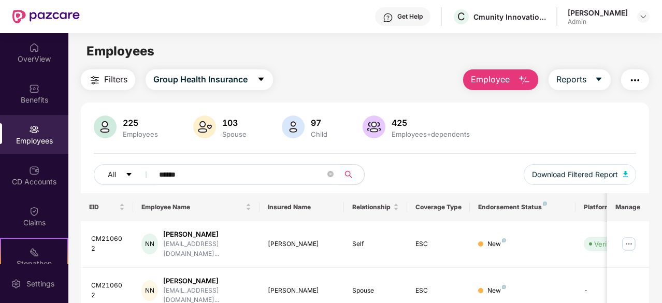 This screenshot has height=303, width=662. I want to click on span: Relationship, so click(371, 207).